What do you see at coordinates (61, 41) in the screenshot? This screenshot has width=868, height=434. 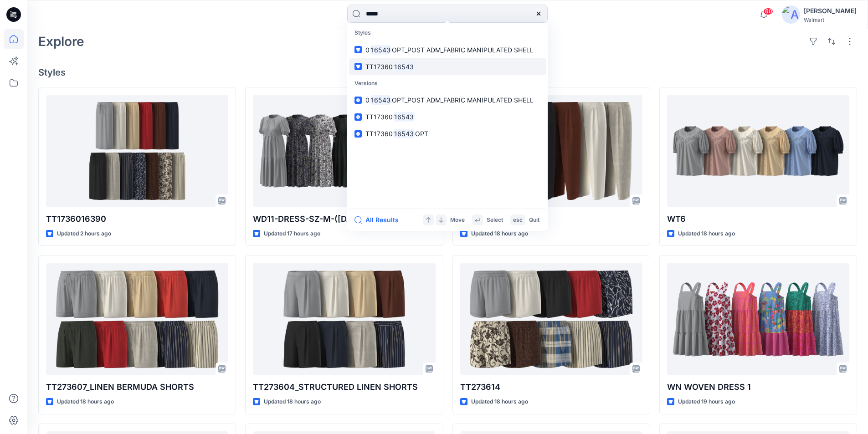 I see `h2: Explore` at bounding box center [61, 41].